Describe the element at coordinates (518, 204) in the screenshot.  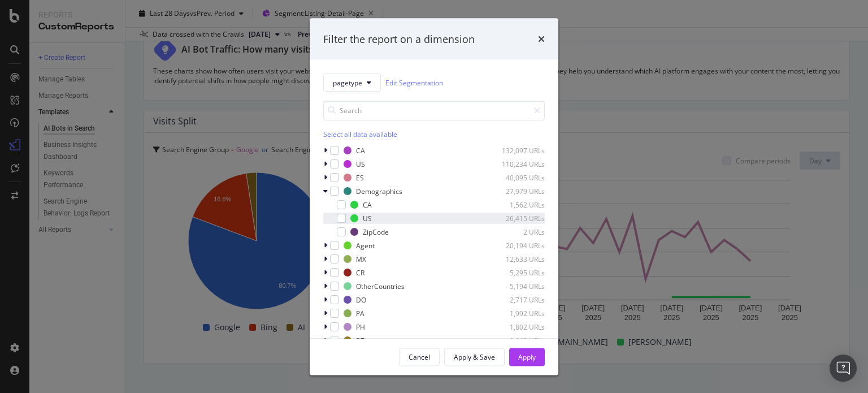
I see `div: 1,562 URLs` at that location.